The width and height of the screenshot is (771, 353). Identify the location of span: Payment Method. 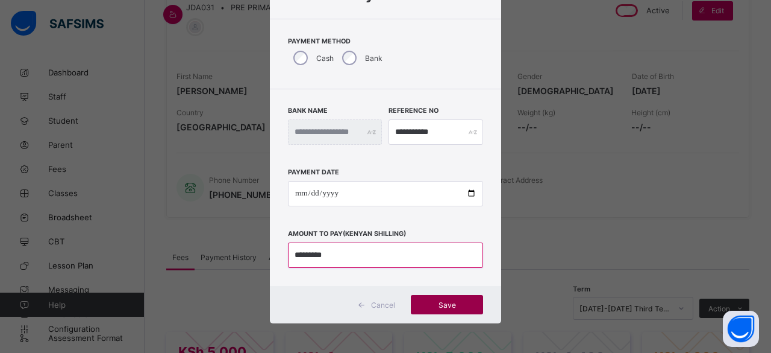
(386, 41).